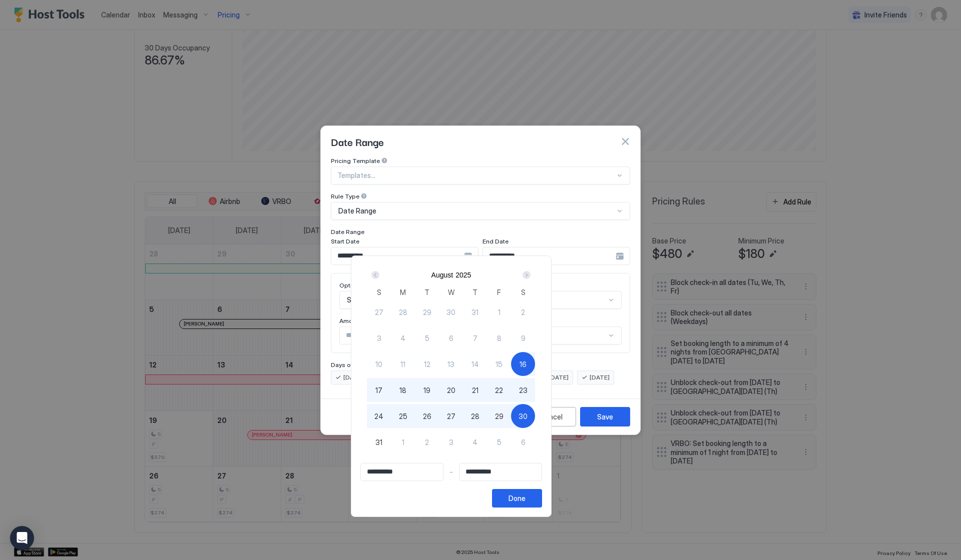  Describe the element at coordinates (443, 275) in the screenshot. I see `div: August` at that location.